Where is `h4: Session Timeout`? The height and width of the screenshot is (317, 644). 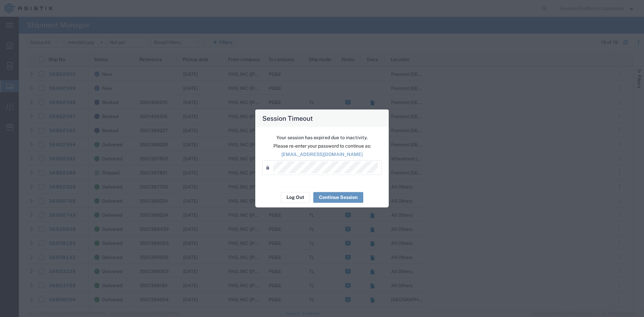 h4: Session Timeout is located at coordinates (287, 118).